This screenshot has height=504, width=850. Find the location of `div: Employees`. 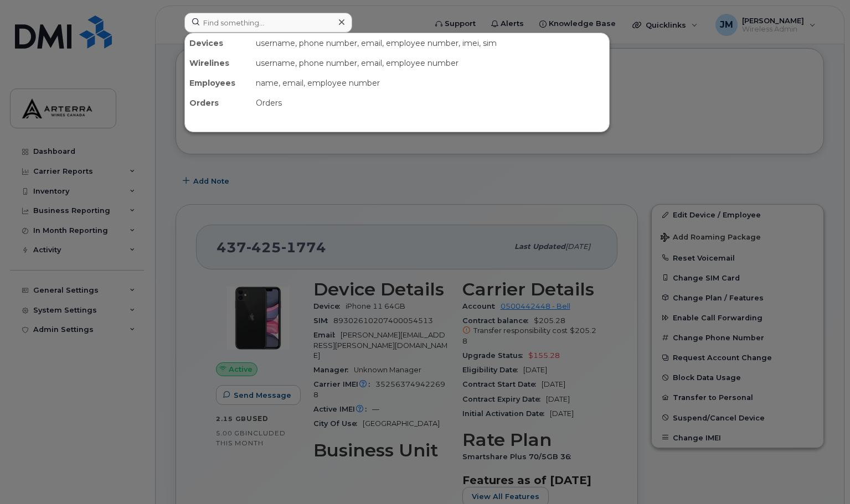

div: Employees is located at coordinates (218, 83).